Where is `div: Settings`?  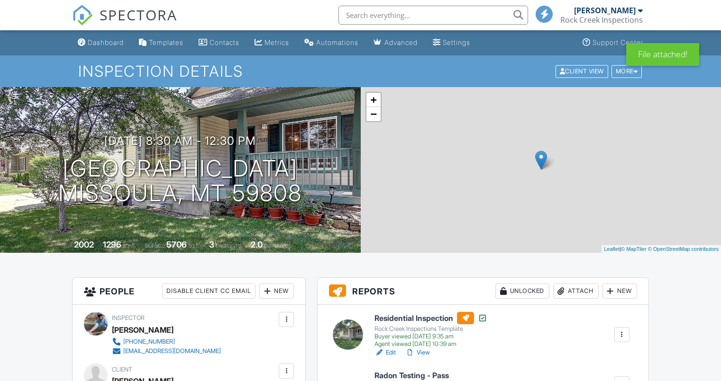 div: Settings is located at coordinates (456, 42).